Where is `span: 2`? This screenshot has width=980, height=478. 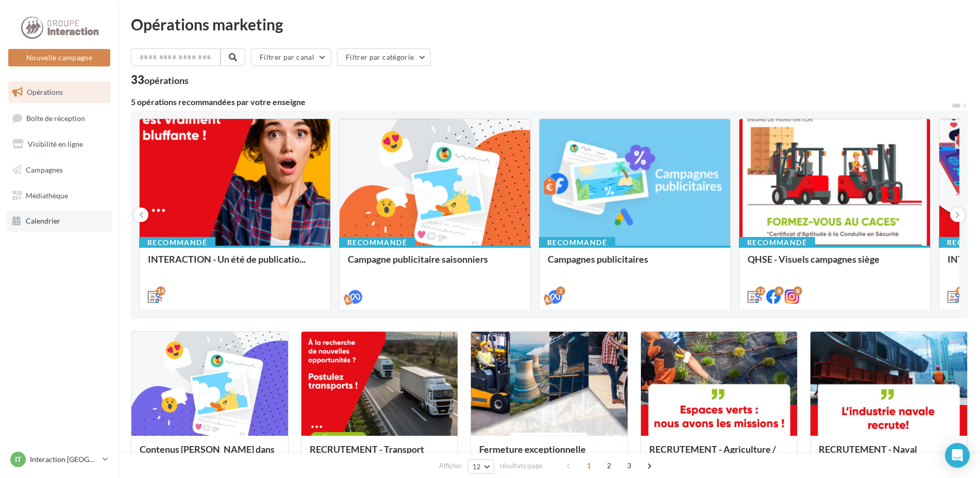
span: 2 is located at coordinates (609, 466).